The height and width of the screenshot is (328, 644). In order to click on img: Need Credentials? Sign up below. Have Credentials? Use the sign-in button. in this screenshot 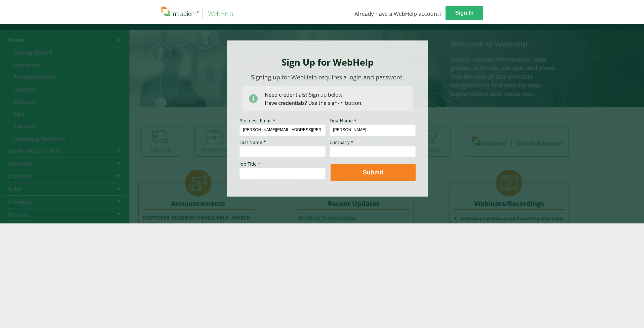, I will do `click(327, 99)`.